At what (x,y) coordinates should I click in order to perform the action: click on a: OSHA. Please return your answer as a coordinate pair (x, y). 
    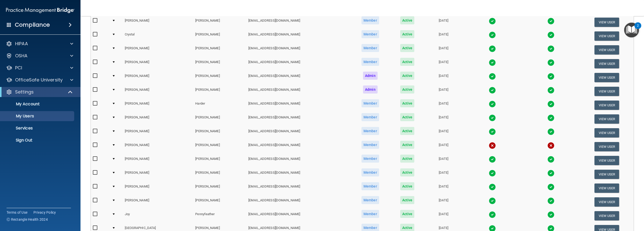
    Looking at the image, I should click on (39, 56).